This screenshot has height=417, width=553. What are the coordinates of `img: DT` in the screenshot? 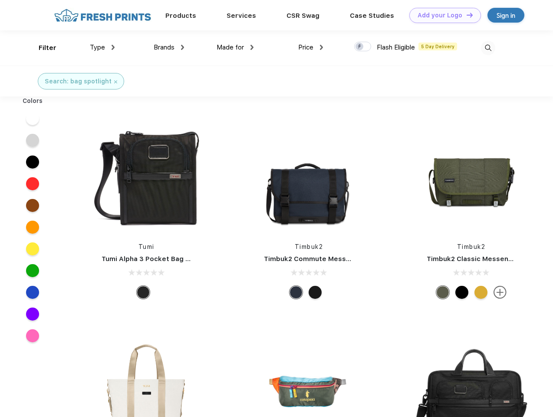 It's located at (470, 15).